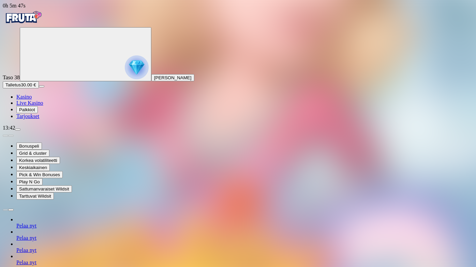  I want to click on nav: Main menu, so click(238, 107).